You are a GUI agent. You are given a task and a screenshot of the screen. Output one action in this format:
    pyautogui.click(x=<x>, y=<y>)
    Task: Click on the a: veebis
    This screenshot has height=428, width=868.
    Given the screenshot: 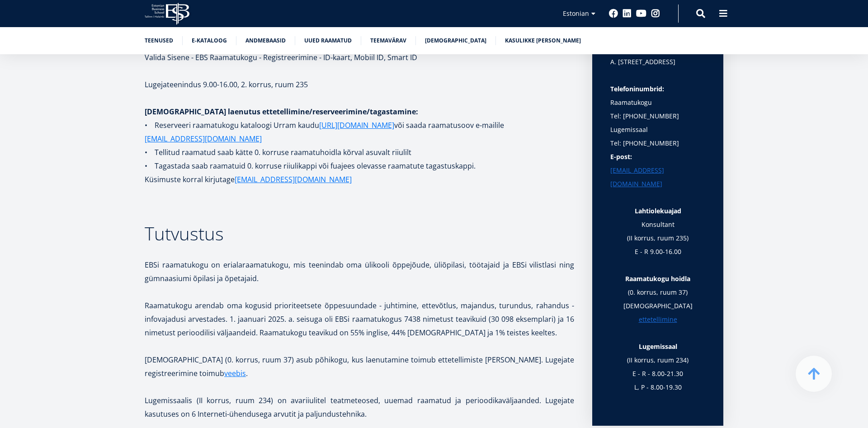 What is the action you would take?
    pyautogui.click(x=235, y=373)
    